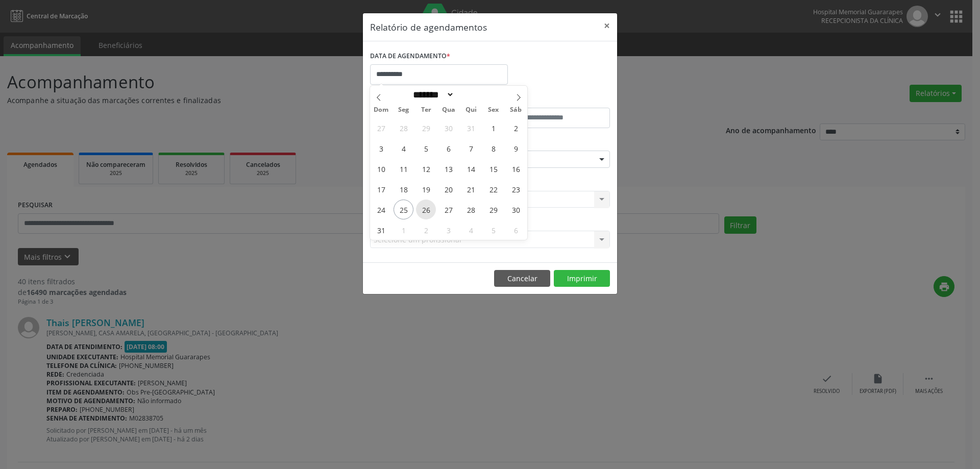 This screenshot has width=980, height=469. I want to click on span: Agosto 2, 2025, so click(516, 128).